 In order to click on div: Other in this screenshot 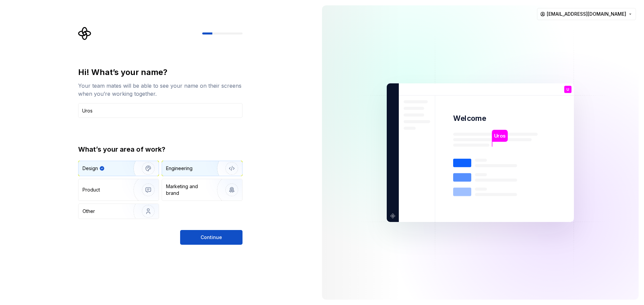, I will do `click(88, 212)`.